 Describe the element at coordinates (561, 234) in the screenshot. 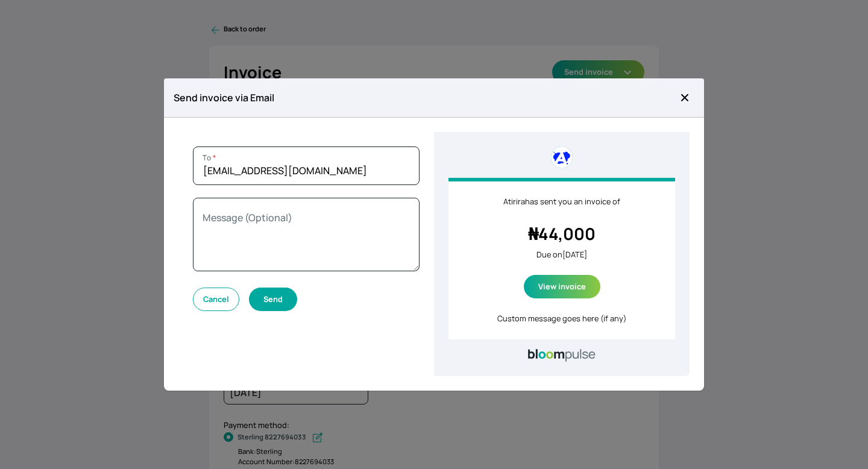

I see `span: 44,000` at that location.